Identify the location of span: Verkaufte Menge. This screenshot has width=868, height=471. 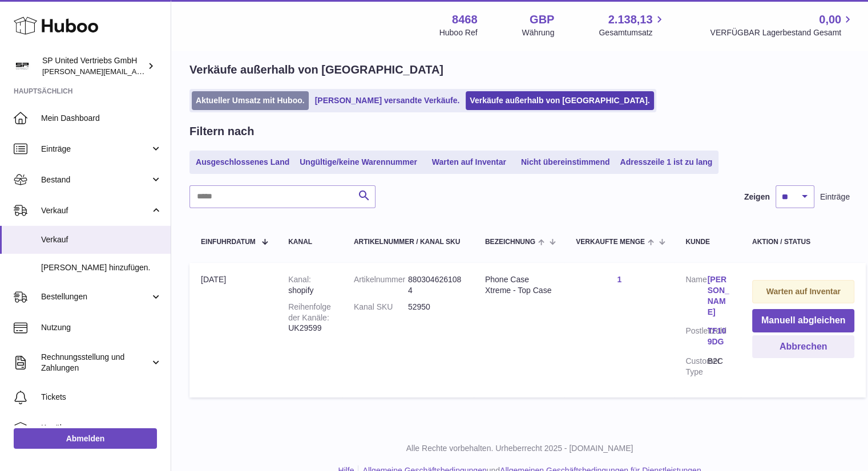
(610, 242).